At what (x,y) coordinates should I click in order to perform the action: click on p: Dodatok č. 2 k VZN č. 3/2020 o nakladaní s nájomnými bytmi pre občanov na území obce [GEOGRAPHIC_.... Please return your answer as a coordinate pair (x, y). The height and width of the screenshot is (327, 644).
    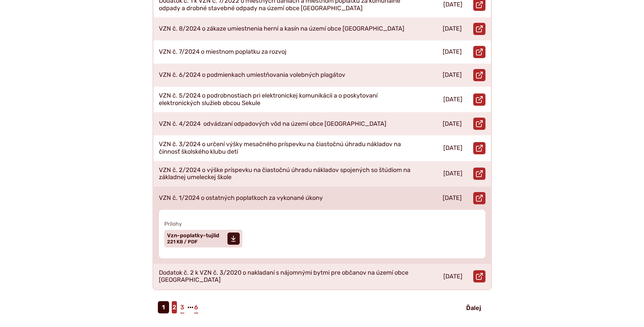
    Looking at the image, I should click on (285, 276).